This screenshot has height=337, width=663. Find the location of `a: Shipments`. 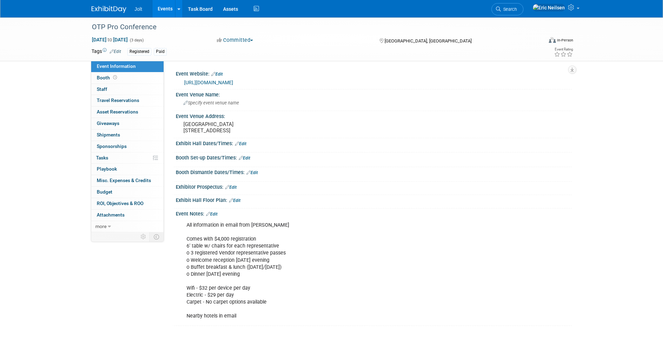

a: Shipments is located at coordinates (127, 135).